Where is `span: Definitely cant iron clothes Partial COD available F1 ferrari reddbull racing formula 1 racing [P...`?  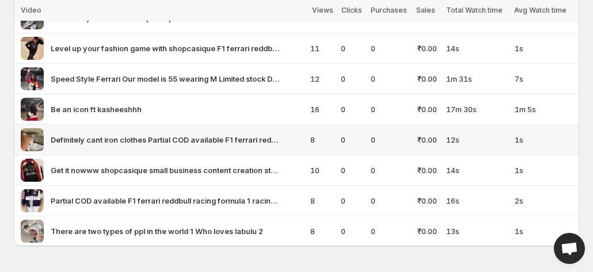 span: Definitely cant iron clothes Partial COD available F1 ferrari reddbull racing formula 1 racing [P... is located at coordinates (166, 140).